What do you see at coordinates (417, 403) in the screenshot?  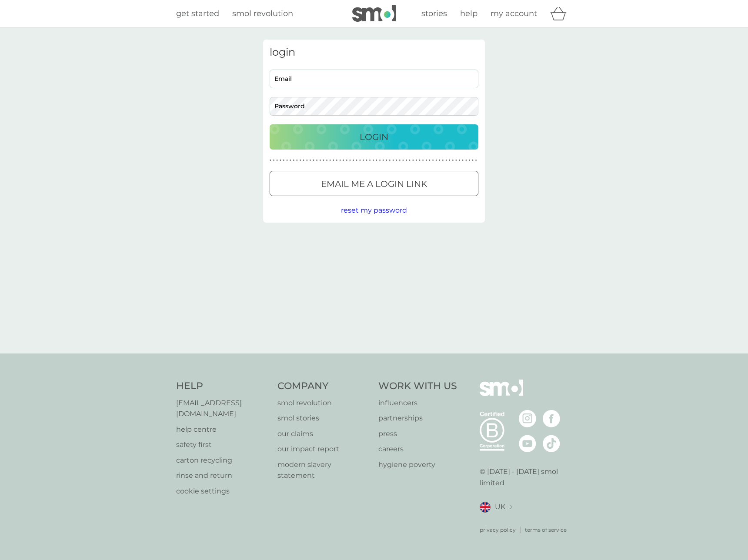 I see `p: influencers` at bounding box center [417, 403].